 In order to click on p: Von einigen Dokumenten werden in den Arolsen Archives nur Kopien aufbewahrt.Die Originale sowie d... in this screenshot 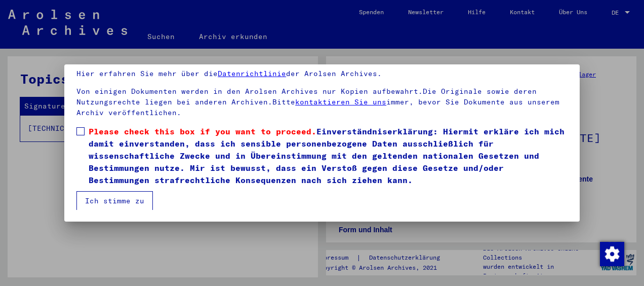, I will do `click(322, 102)`.